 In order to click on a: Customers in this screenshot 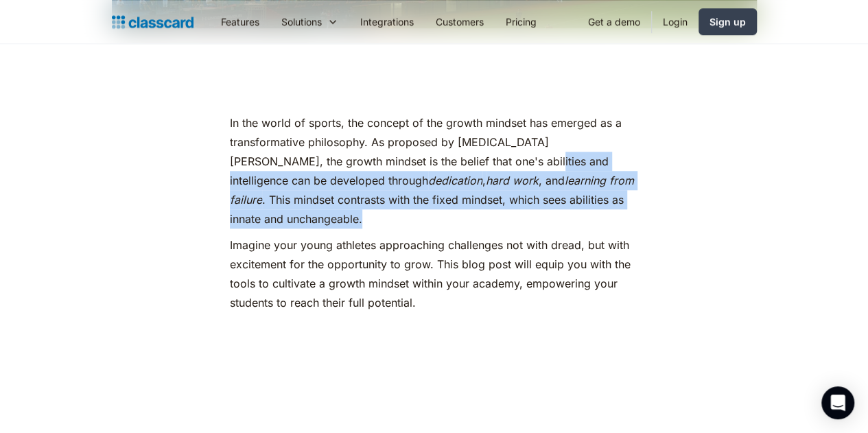, I will do `click(460, 22)`.